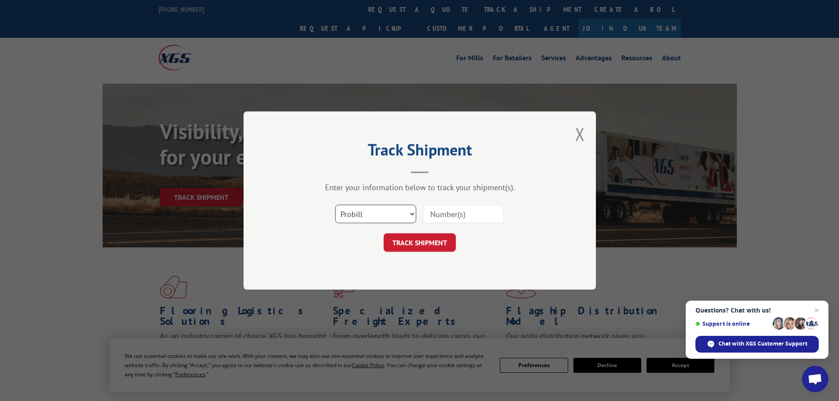  Describe the element at coordinates (580, 134) in the screenshot. I see `button: Close modal` at that location.